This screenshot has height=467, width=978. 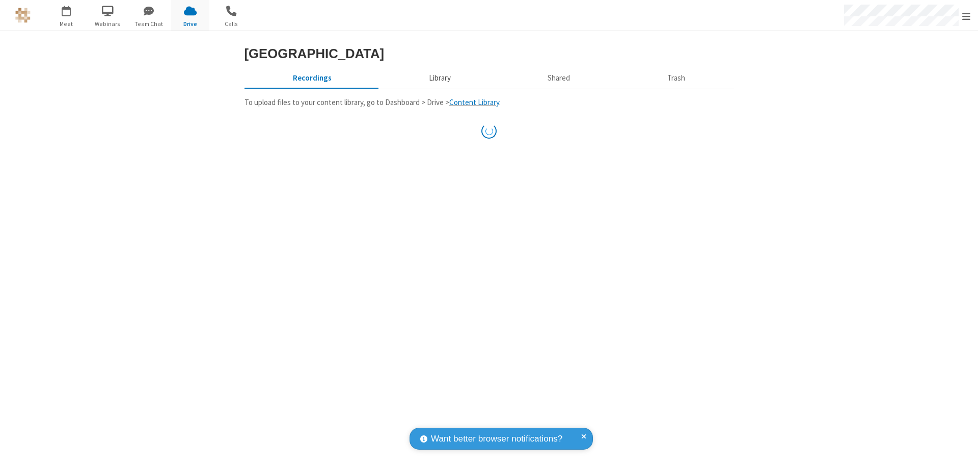 I want to click on img: QA Selenium DO NOT DELETE OR CHANGE, so click(x=23, y=15).